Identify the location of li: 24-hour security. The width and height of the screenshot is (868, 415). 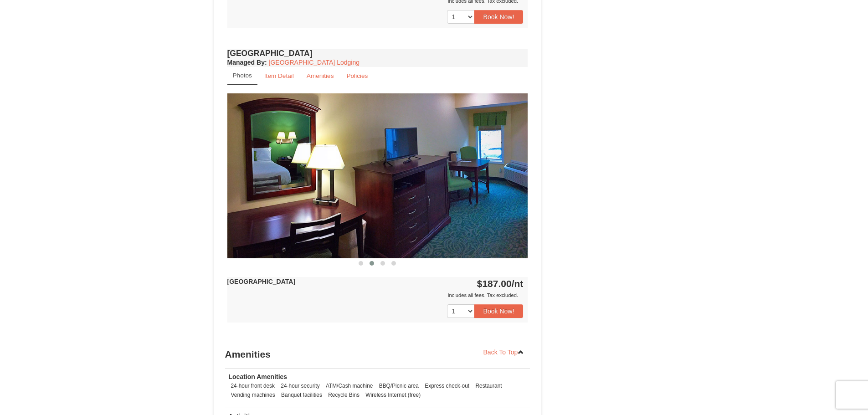
(300, 386).